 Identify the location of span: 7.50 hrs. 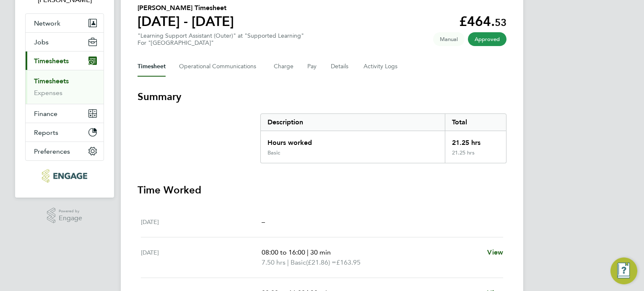
(273, 262).